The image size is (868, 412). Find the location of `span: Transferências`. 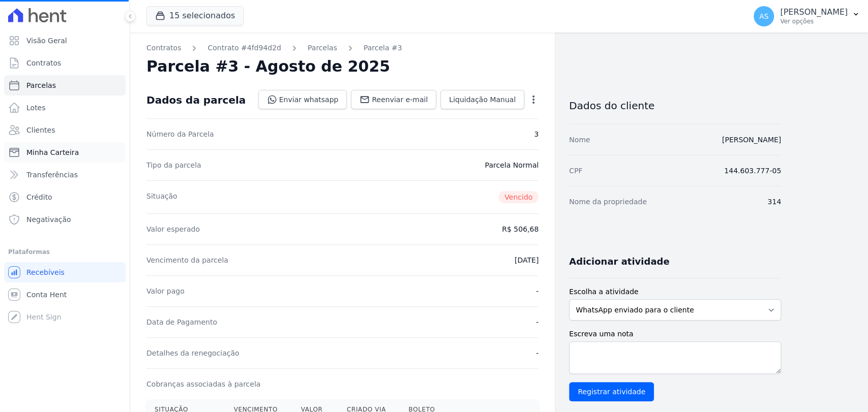

span: Transferências is located at coordinates (52, 175).